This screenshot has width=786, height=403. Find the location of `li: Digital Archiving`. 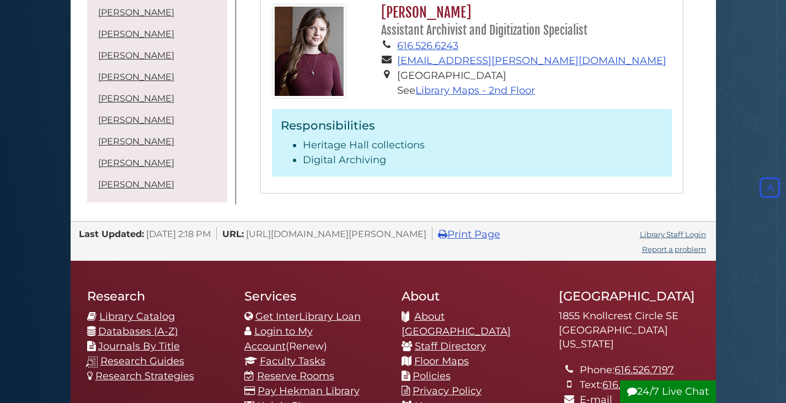

li: Digital Archiving is located at coordinates (483, 160).